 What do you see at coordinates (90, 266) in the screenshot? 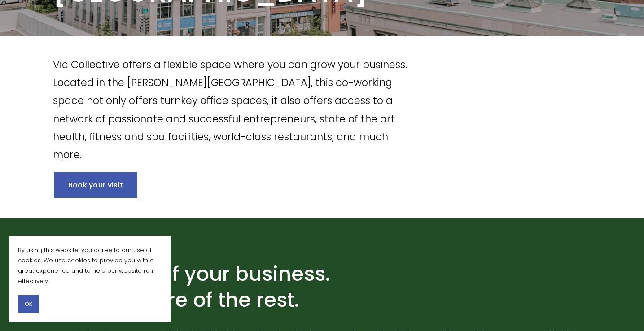
I see `p: By using this website, you agree to our use of cookies. We use cookies to provide you with a grea...` at bounding box center [90, 266].